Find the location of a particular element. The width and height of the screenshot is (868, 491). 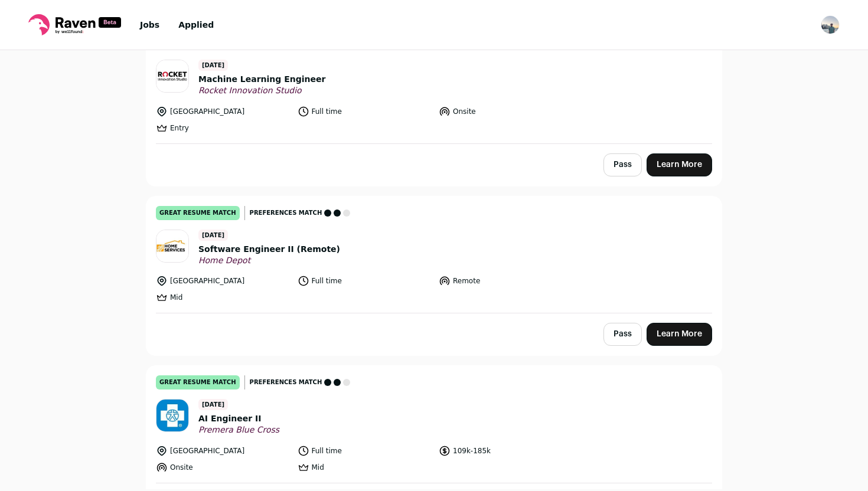

span: Home Depot is located at coordinates (269, 261).